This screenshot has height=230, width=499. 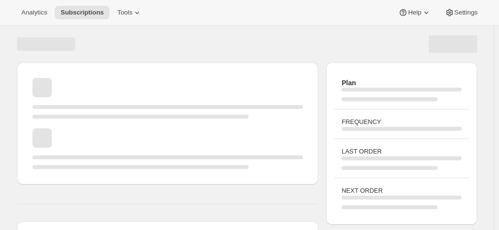 I want to click on button: Analytics, so click(x=34, y=13).